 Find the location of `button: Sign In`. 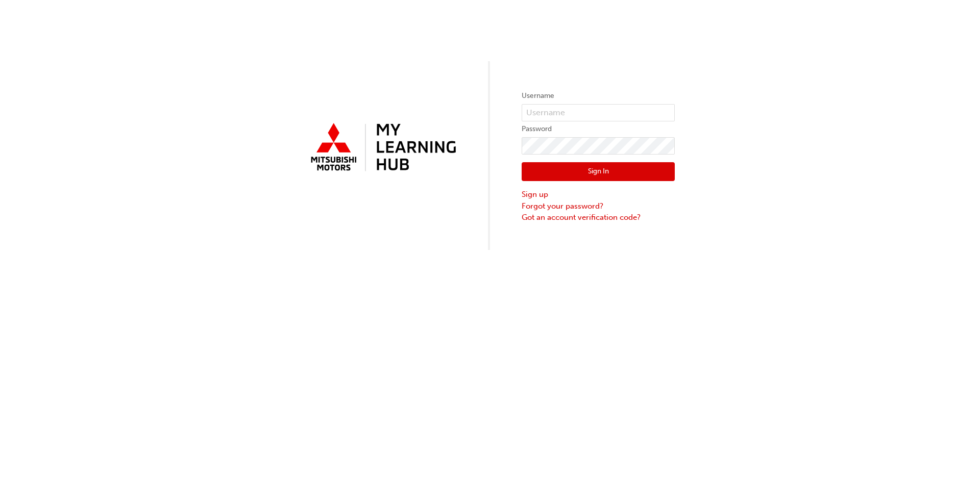

button: Sign In is located at coordinates (598, 172).